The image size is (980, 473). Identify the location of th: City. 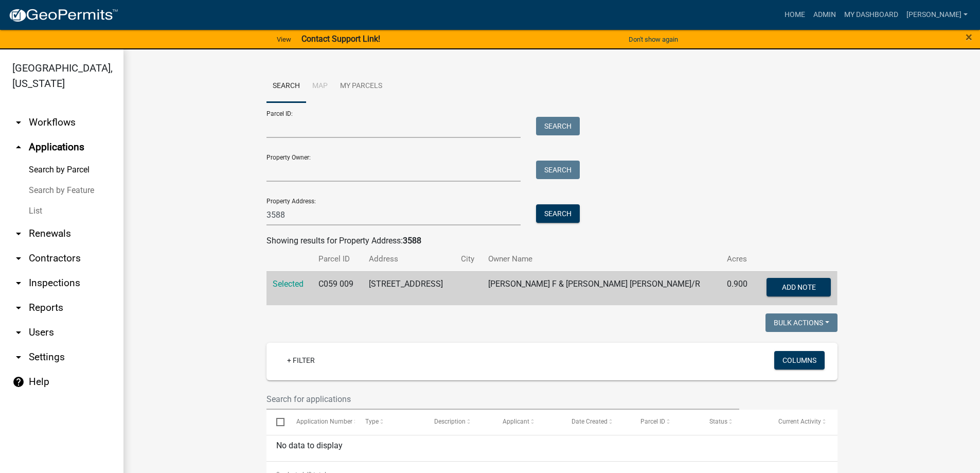
(468, 259).